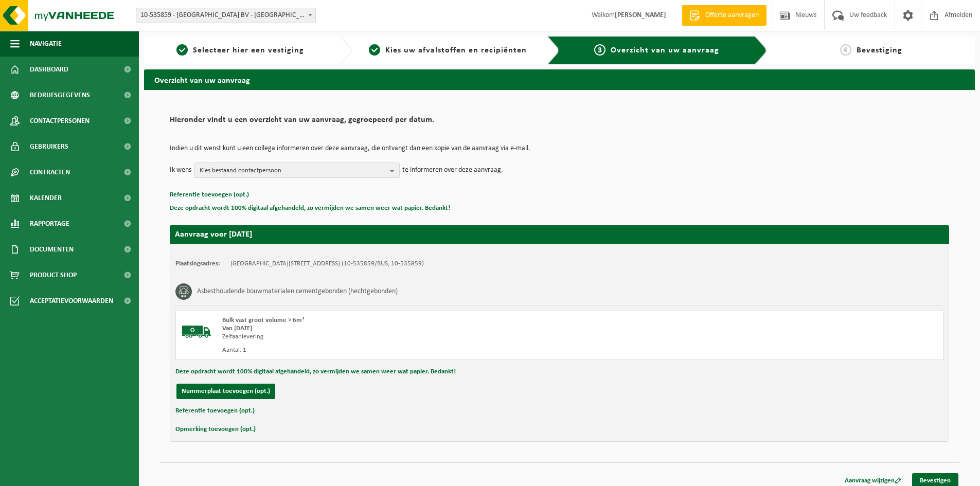 This screenshot has height=486, width=980. Describe the element at coordinates (732, 16) in the screenshot. I see `span: Offerte aanvragen` at that location.